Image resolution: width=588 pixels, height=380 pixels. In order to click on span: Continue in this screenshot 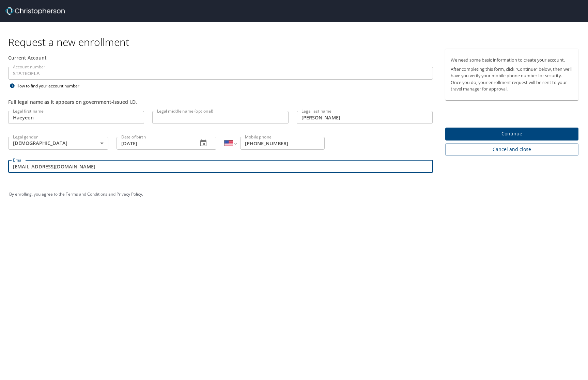, I will do `click(512, 134)`.